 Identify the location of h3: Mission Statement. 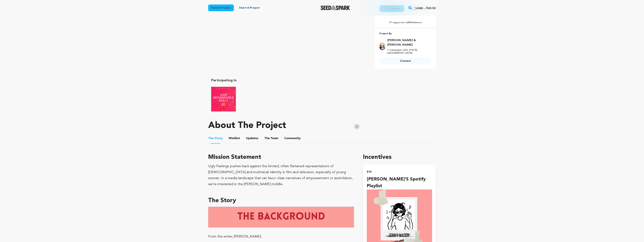
(281, 157).